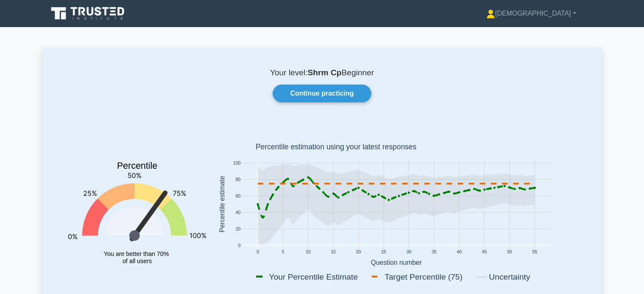  I want to click on text: 10, so click(308, 252).